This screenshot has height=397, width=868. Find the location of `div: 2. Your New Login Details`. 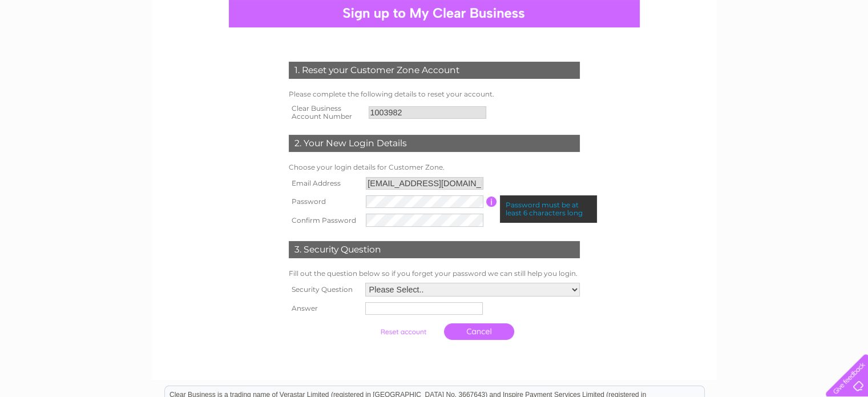

div: 2. Your New Login Details is located at coordinates (434, 143).